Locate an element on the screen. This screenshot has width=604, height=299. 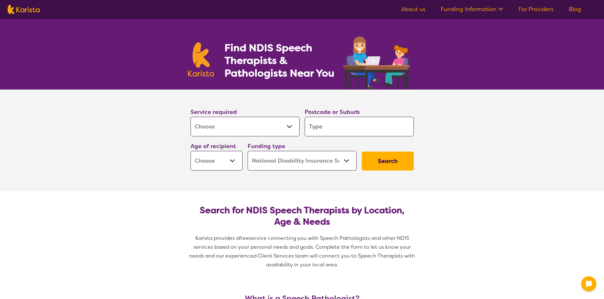
h1: Find NDIS Speech Therapists & Pathologists Near You is located at coordinates (283, 61).